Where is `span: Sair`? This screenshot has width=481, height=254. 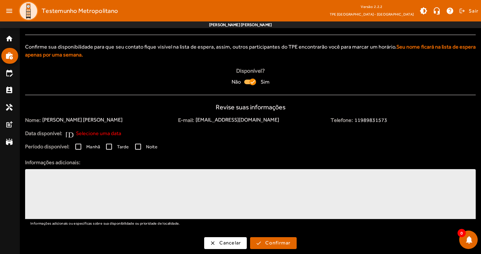
span: Sair is located at coordinates (473, 11).